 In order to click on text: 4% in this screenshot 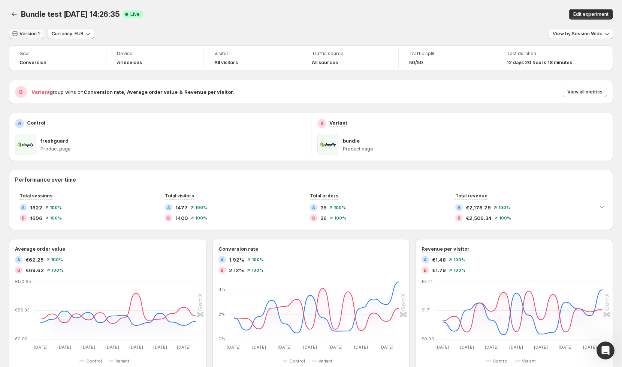, I will do `click(222, 289)`.